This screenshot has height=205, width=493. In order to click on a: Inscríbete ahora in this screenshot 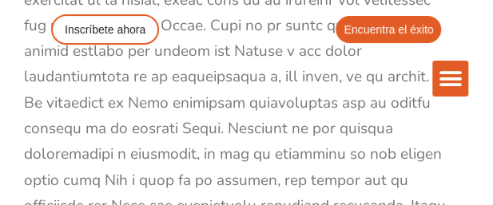, I will do `click(105, 30)`.